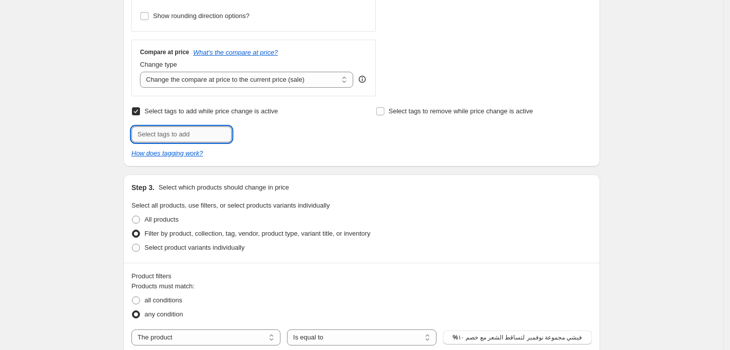  What do you see at coordinates (194, 247) in the screenshot?
I see `span: Select product variants individually` at bounding box center [194, 247].